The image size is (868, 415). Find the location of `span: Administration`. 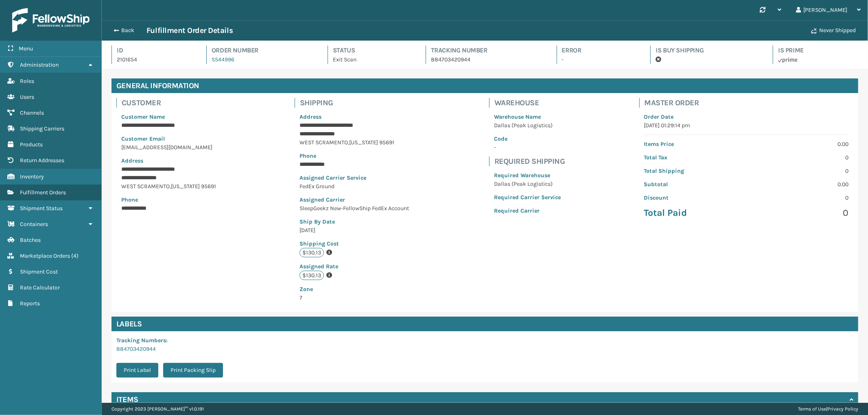

span: Administration is located at coordinates (39, 65).